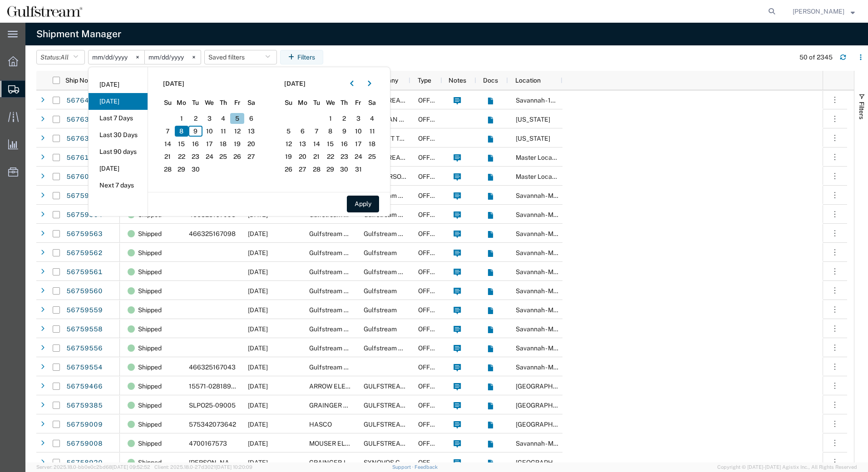 Image resolution: width=868 pixels, height=472 pixels. What do you see at coordinates (212, 234) in the screenshot?
I see `span: 466325167098` at bounding box center [212, 234].